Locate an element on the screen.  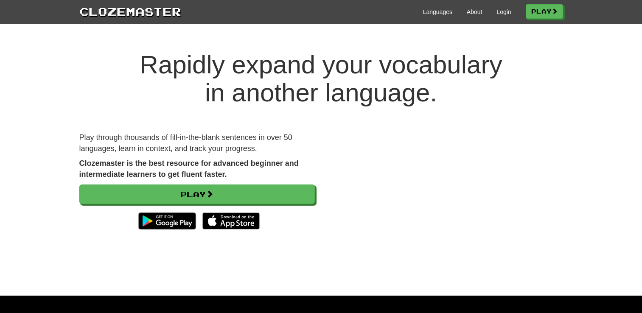
a: Clozemaster is located at coordinates (130, 11).